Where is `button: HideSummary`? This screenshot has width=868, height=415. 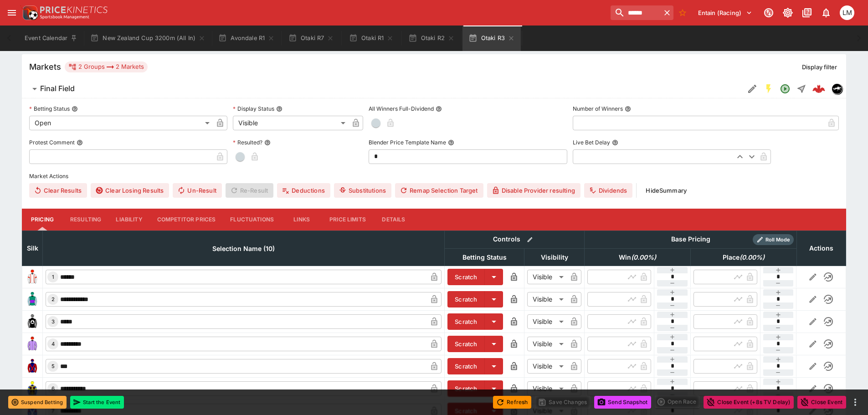 button: HideSummary is located at coordinates (666, 190).